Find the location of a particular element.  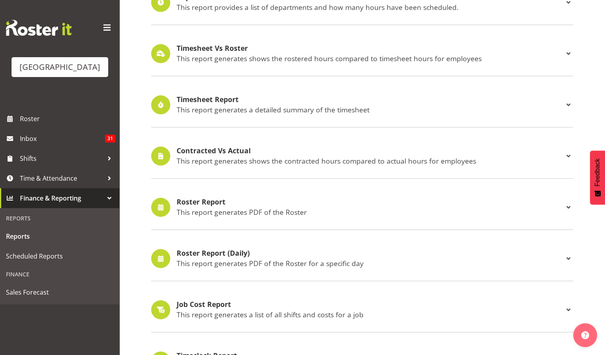

img: Rosterit website logo is located at coordinates (39, 28).